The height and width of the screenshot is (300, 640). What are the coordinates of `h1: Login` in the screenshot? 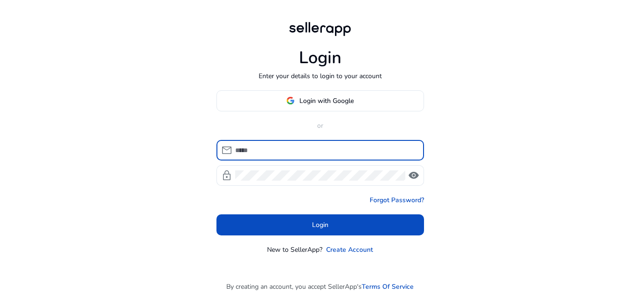 It's located at (320, 58).